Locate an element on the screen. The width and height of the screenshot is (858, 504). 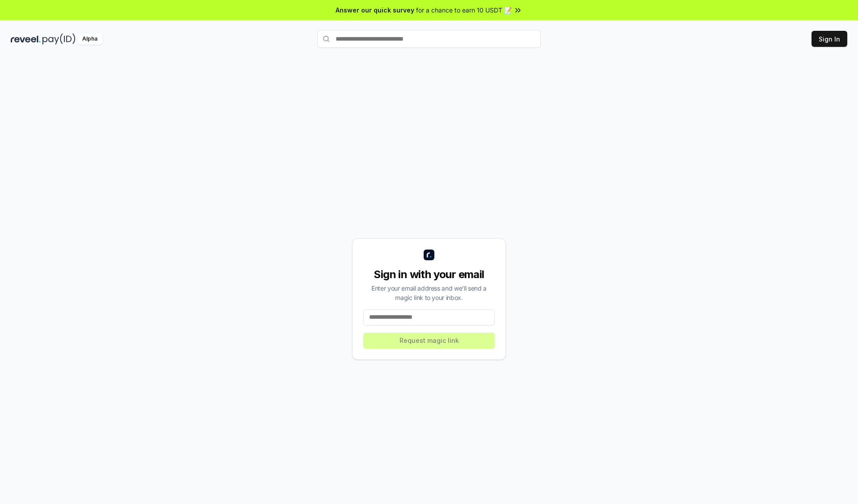
div: Enter your email address and we’ll send a magic link to your inbox. is located at coordinates (429, 293).